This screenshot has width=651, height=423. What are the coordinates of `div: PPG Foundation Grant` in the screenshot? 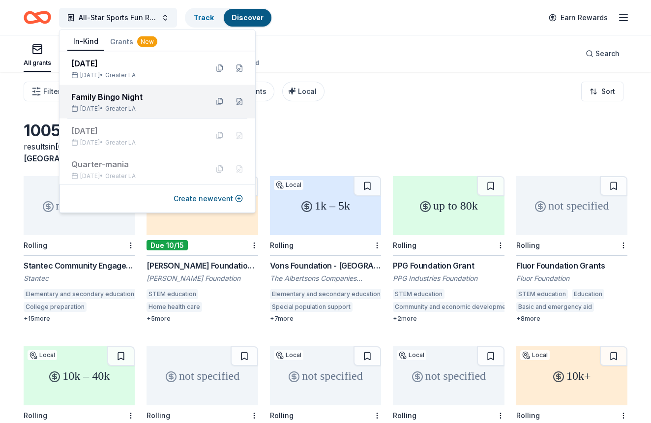 It's located at (448, 265).